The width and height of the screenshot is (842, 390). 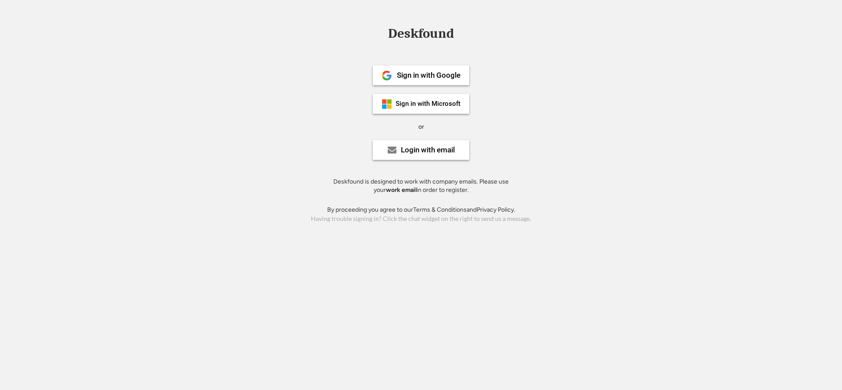 I want to click on a: Privacy Policy., so click(x=496, y=209).